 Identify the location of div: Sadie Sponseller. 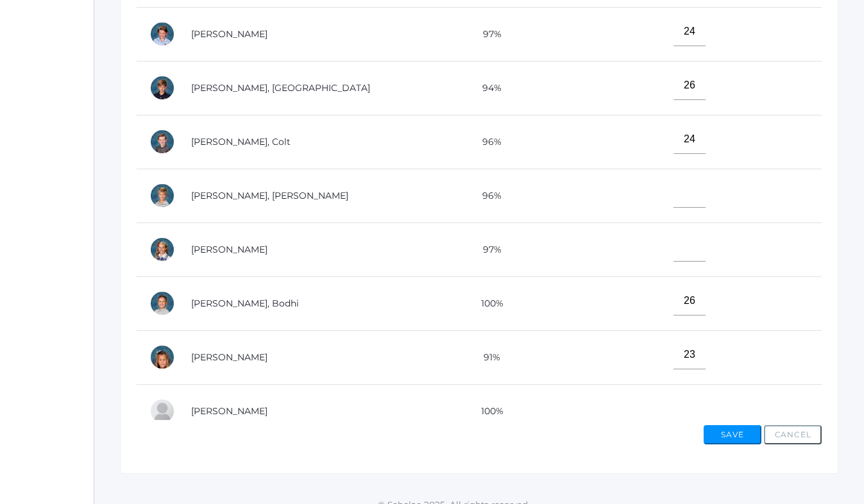
(162, 411).